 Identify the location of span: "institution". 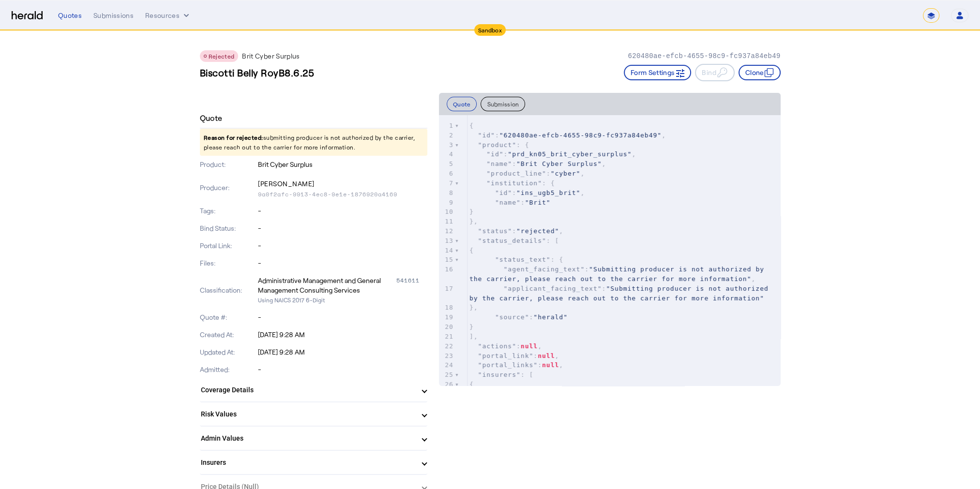
(514, 183).